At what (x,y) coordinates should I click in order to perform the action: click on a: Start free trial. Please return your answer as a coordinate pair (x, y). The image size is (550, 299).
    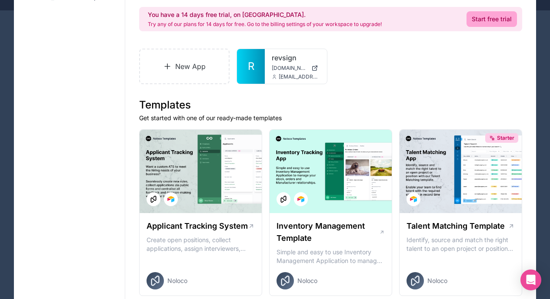
    Looking at the image, I should click on (491, 19).